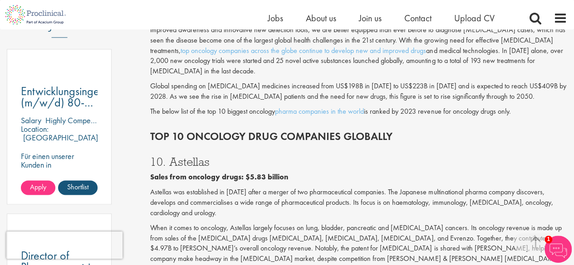 The height and width of the screenshot is (265, 574). What do you see at coordinates (358, 162) in the screenshot?
I see `h3: 10. Astellas` at bounding box center [358, 162].